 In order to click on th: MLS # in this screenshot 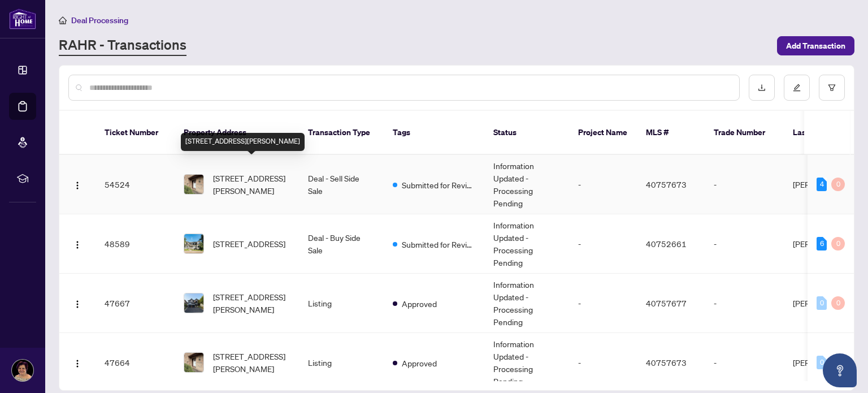, I will do `click(671, 133)`.